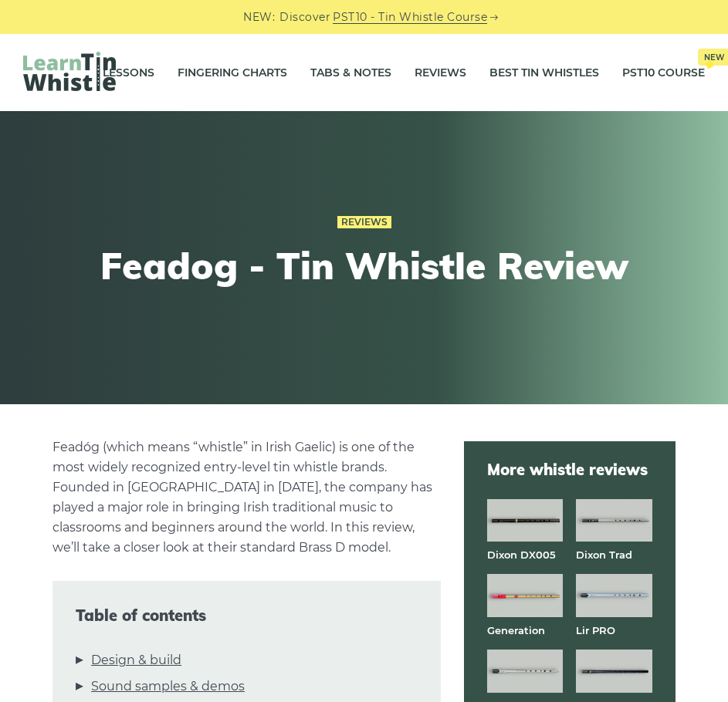  Describe the element at coordinates (167, 687) in the screenshot. I see `a: Sound samples & demos` at that location.